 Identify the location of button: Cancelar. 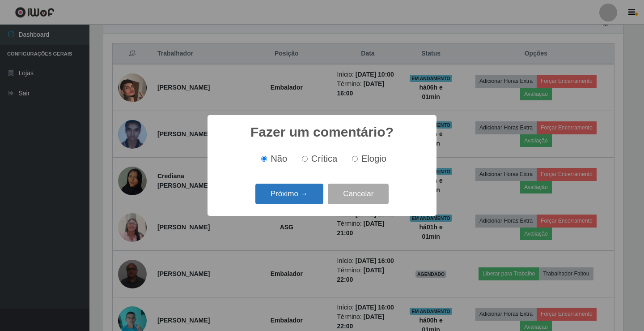
(358, 194).